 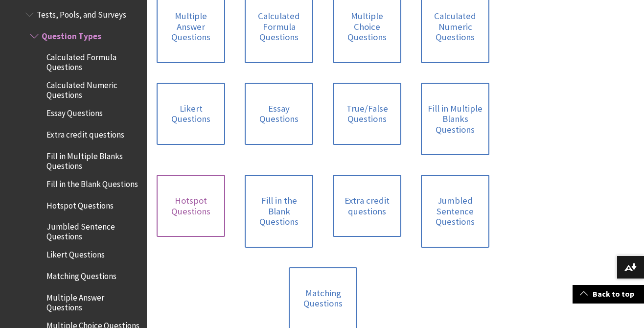 I want to click on a: True/False Questions, so click(x=367, y=113).